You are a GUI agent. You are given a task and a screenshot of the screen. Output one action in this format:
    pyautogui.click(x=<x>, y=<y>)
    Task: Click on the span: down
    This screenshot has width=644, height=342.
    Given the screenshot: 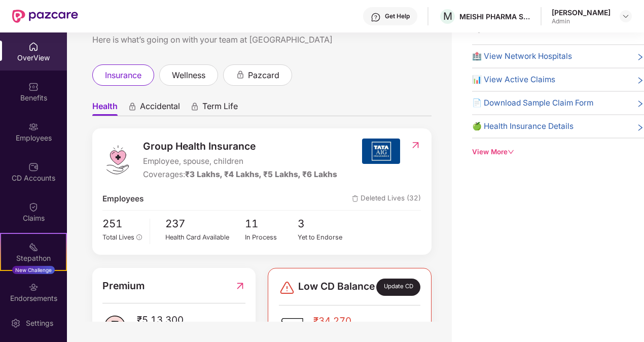 What is the action you would take?
    pyautogui.click(x=511, y=152)
    